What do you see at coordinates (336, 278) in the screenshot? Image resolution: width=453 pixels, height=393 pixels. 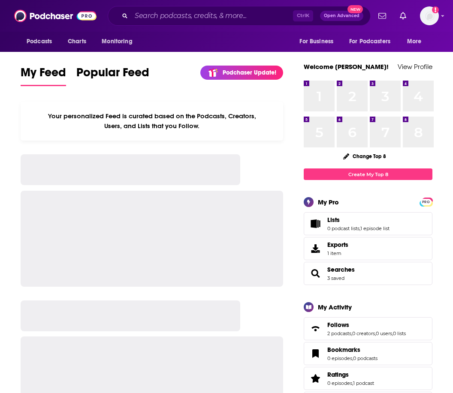 I see `a: 3 saved` at bounding box center [336, 278].